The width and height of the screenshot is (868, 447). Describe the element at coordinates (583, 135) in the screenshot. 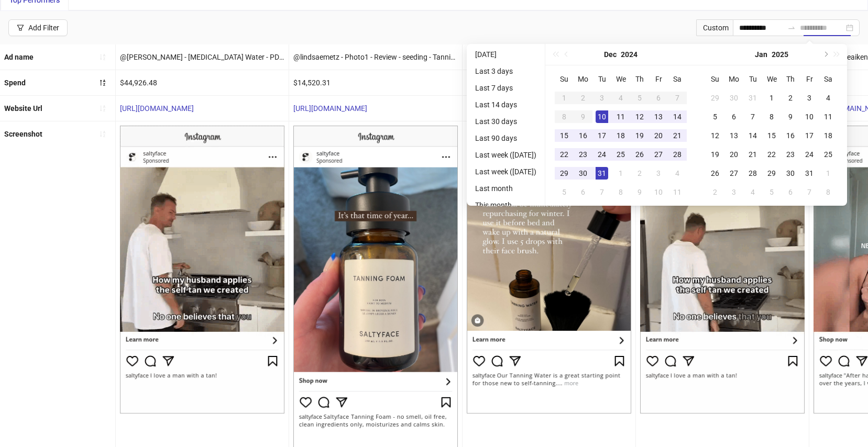

I see `td: 2024-12-16` at that location.